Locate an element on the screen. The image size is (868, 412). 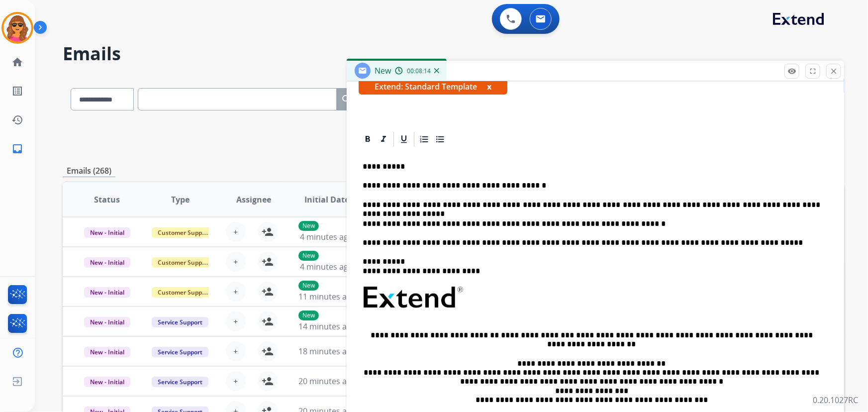
span: Initial Date is located at coordinates (327, 200).